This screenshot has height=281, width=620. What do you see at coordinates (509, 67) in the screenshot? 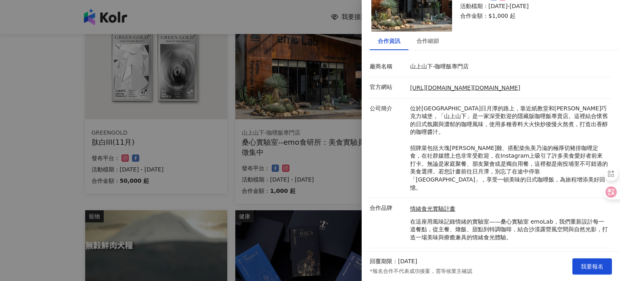
I see `p: 山上山下-咖哩飯專門店` at bounding box center [509, 67].